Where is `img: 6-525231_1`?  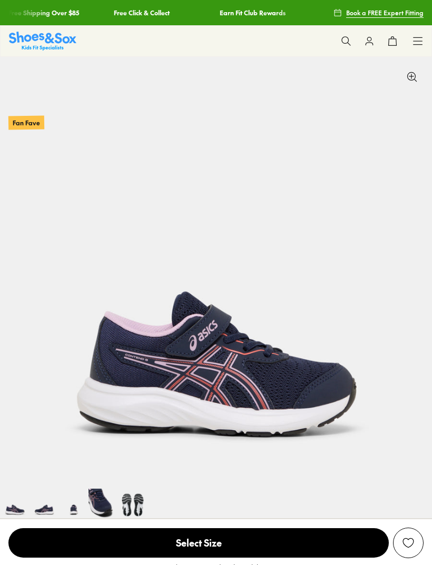 img: 6-525231_1 is located at coordinates (74, 504).